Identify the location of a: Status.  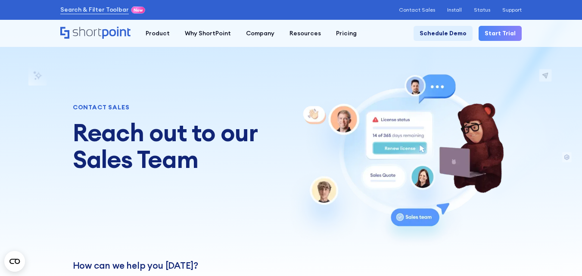
(482, 10).